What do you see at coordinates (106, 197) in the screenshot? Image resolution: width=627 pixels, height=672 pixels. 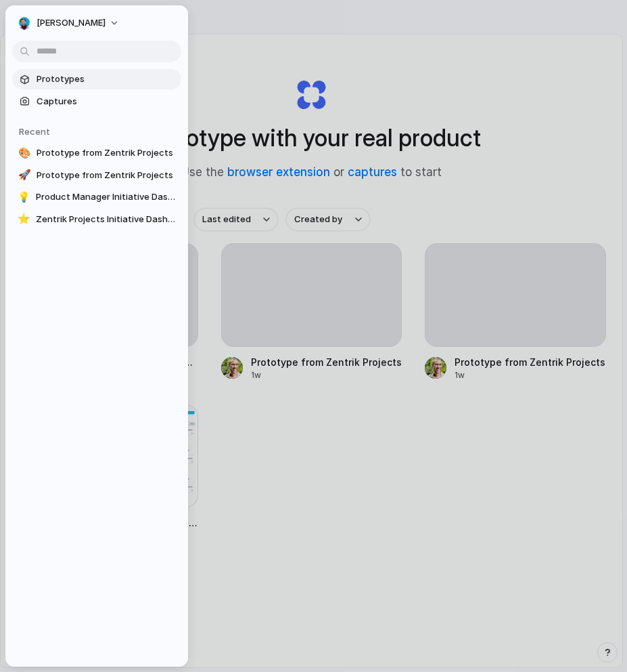 I see `span: Product Manager Initiative Dashboard` at bounding box center [106, 197].